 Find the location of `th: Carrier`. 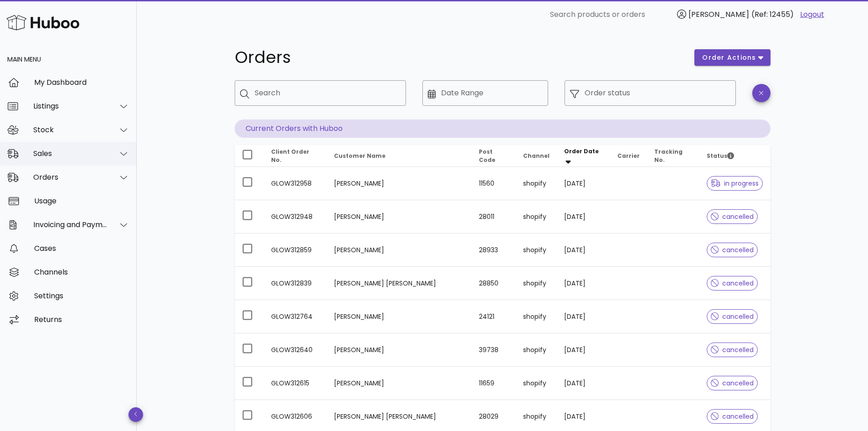

th: Carrier is located at coordinates (628, 156).